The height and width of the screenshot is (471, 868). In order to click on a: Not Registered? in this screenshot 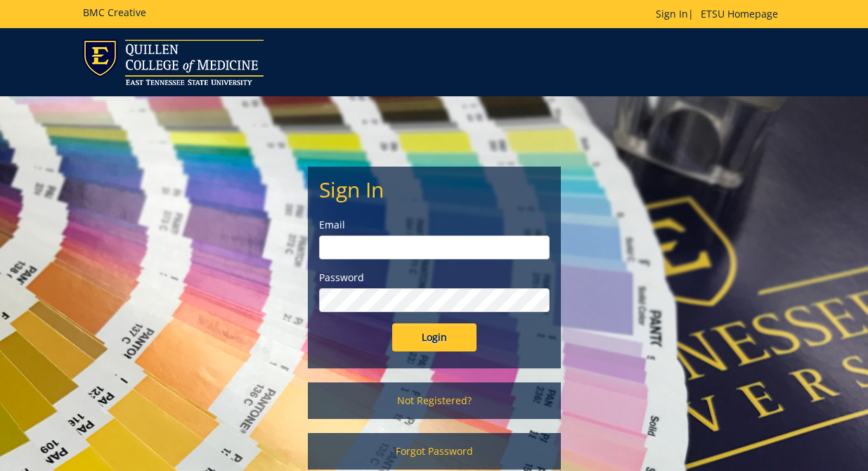, I will do `click(434, 400)`.